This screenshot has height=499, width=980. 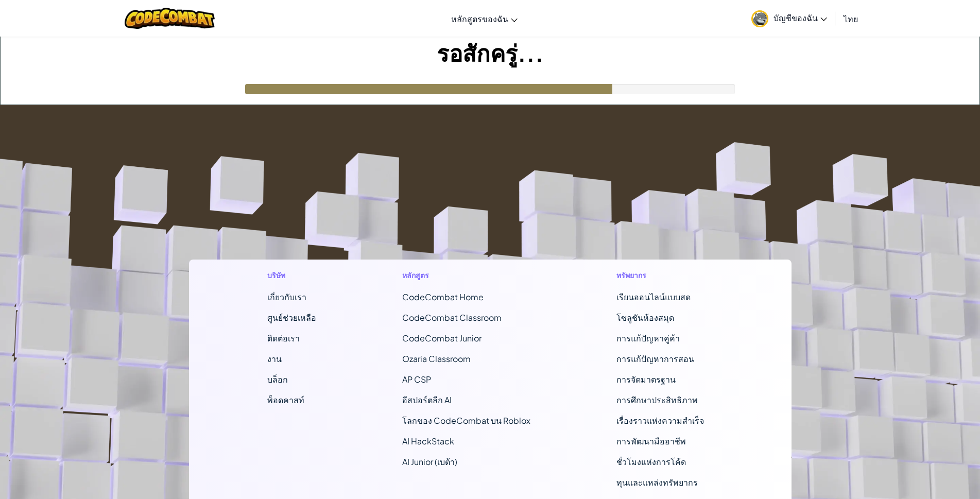 I want to click on a: AI HackStack, so click(x=428, y=441).